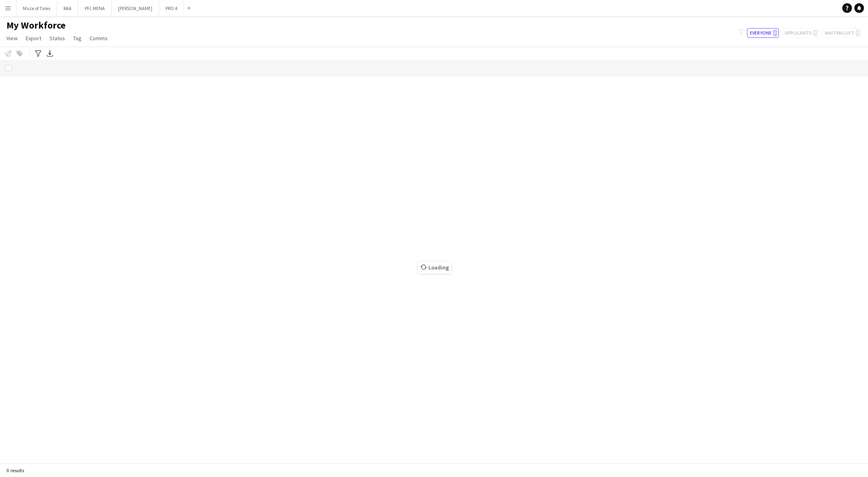 The height and width of the screenshot is (477, 868). What do you see at coordinates (68, 8) in the screenshot?
I see `button: RAA` at bounding box center [68, 8].